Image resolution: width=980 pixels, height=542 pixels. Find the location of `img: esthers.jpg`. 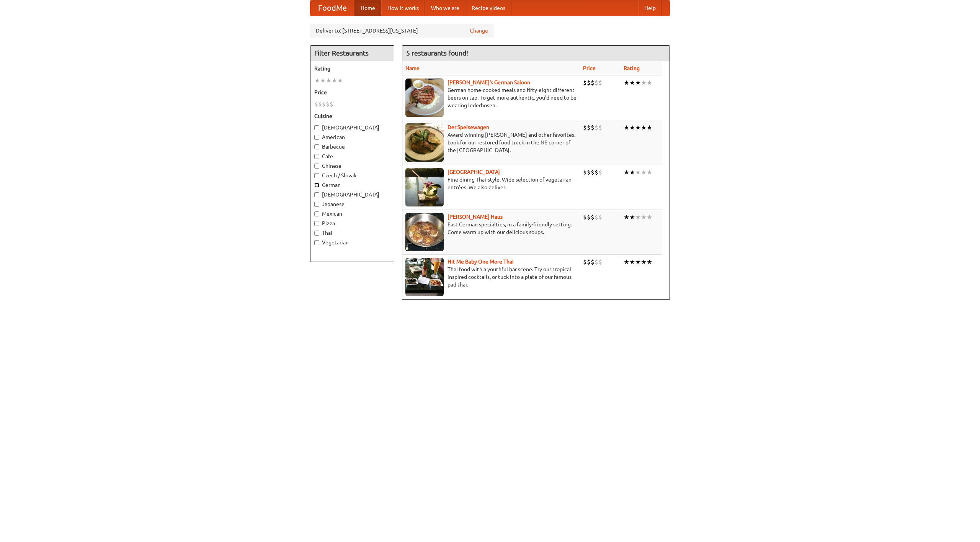

img: esthers.jpg is located at coordinates (425, 98).